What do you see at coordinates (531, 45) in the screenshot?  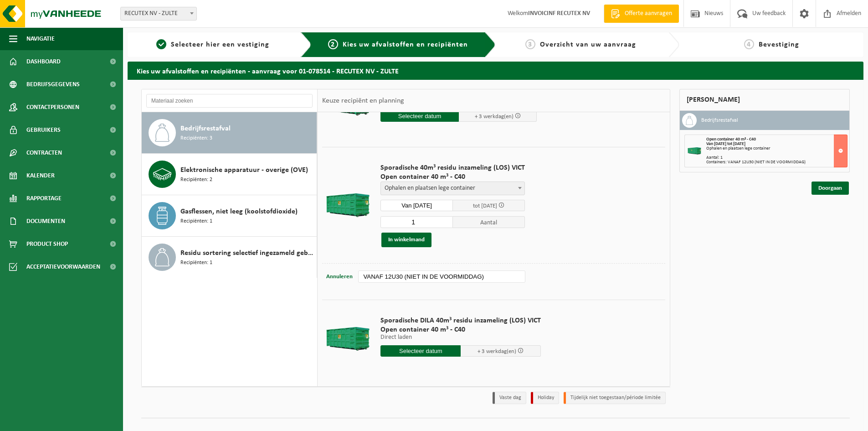 I see `span: 3` at bounding box center [531, 45].